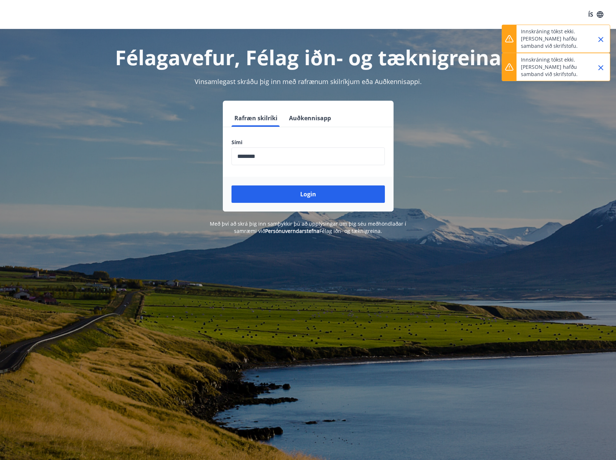  I want to click on h1: Félagavefur, Félag iðn- og tæknigreina, so click(308, 57).